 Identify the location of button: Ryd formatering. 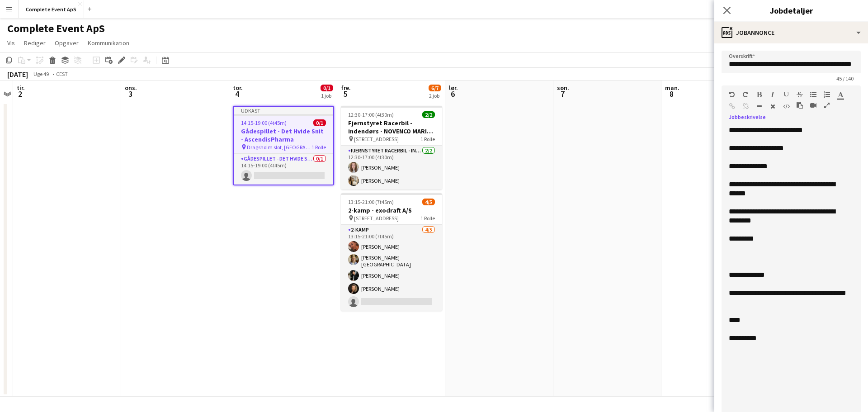
(772, 106).